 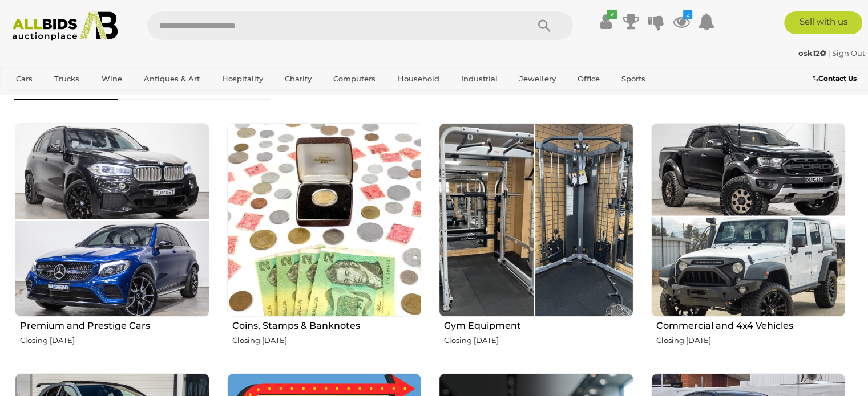 What do you see at coordinates (112, 220) in the screenshot?
I see `img: Premium and Prestige Cars` at bounding box center [112, 220].